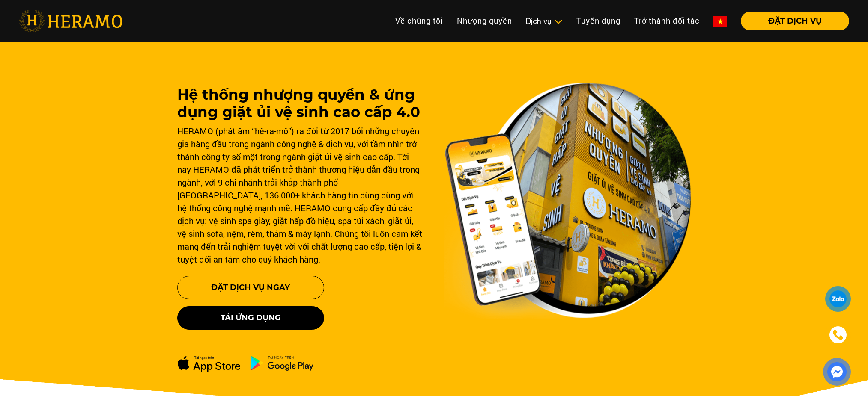  I want to click on img: phone-icon, so click(838, 335).